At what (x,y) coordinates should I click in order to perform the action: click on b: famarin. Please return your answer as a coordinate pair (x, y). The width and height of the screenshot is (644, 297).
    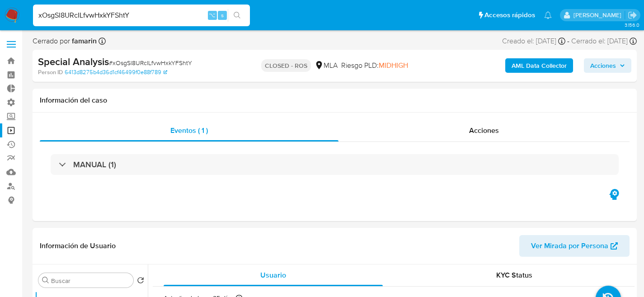
    Looking at the image, I should click on (83, 41).